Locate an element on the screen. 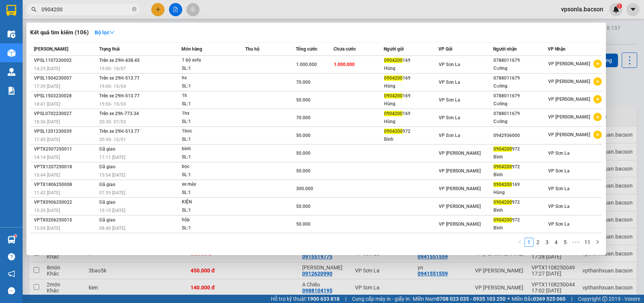 Image resolution: width=644 pixels, height=303 pixels. span: search is located at coordinates (34, 10).